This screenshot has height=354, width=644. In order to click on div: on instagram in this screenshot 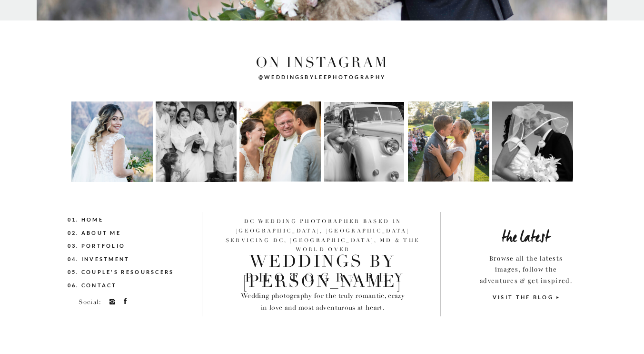, I will do `click(322, 62)`.